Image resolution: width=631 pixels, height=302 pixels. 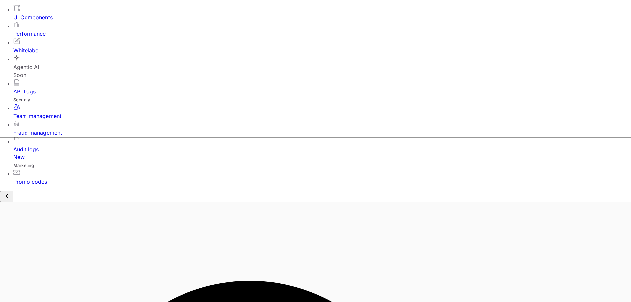 What do you see at coordinates (322, 149) in the screenshot?
I see `a: Audit logsNew` at bounding box center [322, 149].